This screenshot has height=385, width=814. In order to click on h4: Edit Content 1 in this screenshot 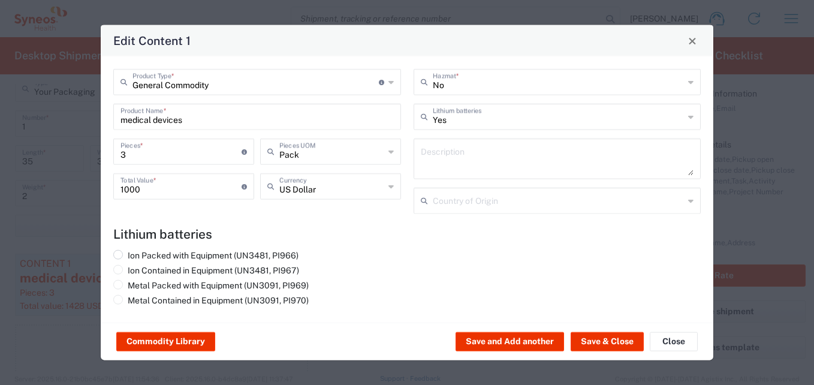, I will do `click(152, 40)`.